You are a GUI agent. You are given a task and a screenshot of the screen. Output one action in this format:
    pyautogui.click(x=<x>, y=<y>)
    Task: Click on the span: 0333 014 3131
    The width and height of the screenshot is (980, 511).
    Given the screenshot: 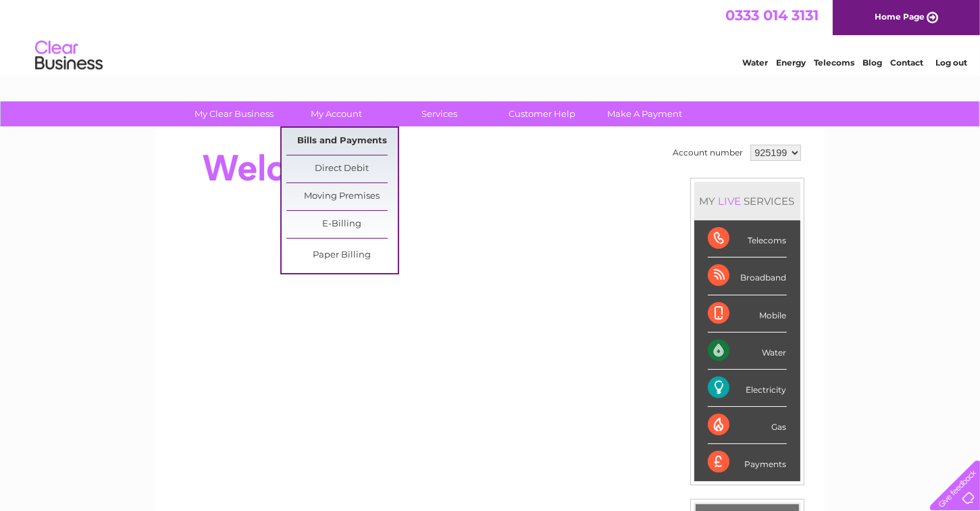 What is the action you would take?
    pyautogui.click(x=772, y=15)
    